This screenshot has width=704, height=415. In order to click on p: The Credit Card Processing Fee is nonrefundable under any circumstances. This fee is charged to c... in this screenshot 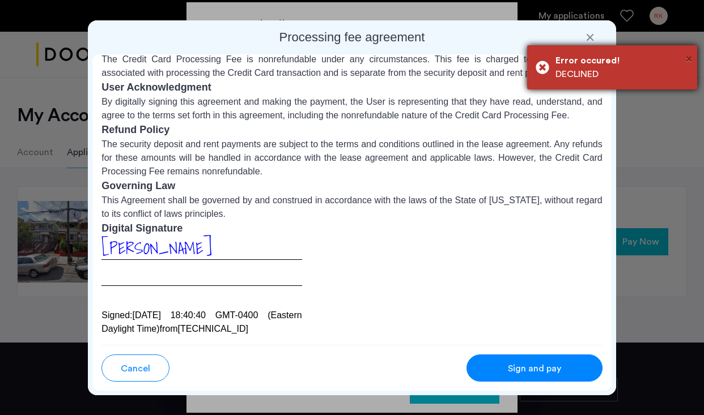, I will do `click(352, 66)`.